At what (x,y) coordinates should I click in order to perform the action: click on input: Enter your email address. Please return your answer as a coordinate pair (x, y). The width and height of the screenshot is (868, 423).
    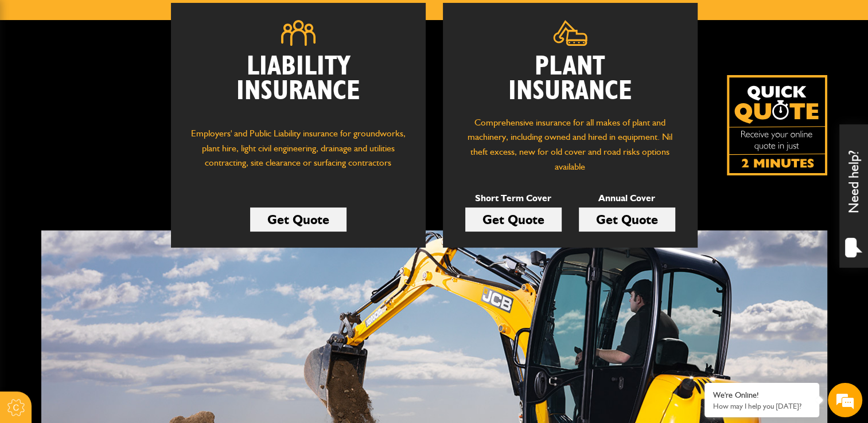
    Looking at the image, I should click on (112, 153).